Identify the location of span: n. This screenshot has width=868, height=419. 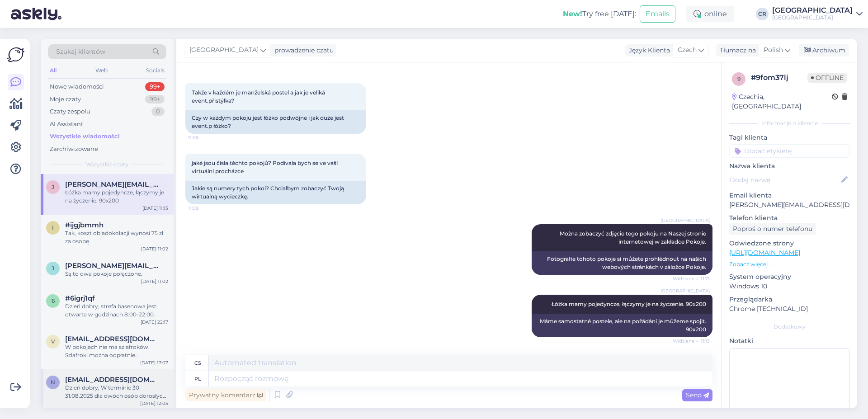
(53, 382).